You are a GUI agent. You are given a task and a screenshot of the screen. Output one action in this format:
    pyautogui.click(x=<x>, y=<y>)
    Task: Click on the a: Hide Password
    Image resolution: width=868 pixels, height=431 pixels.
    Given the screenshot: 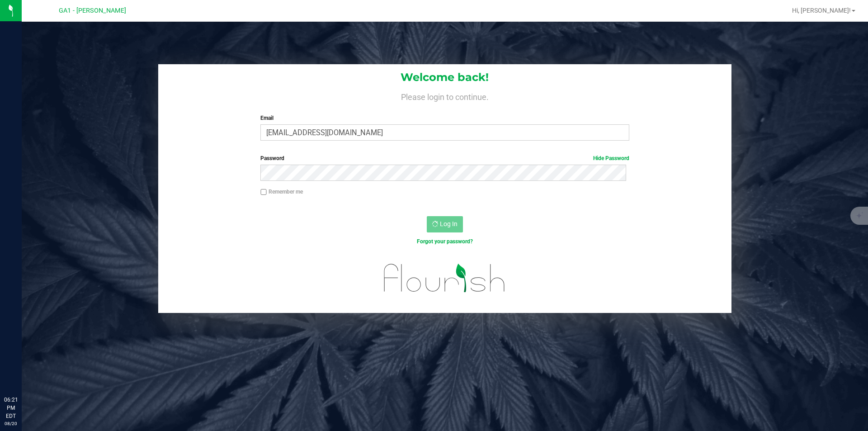 What is the action you would take?
    pyautogui.click(x=612, y=158)
    